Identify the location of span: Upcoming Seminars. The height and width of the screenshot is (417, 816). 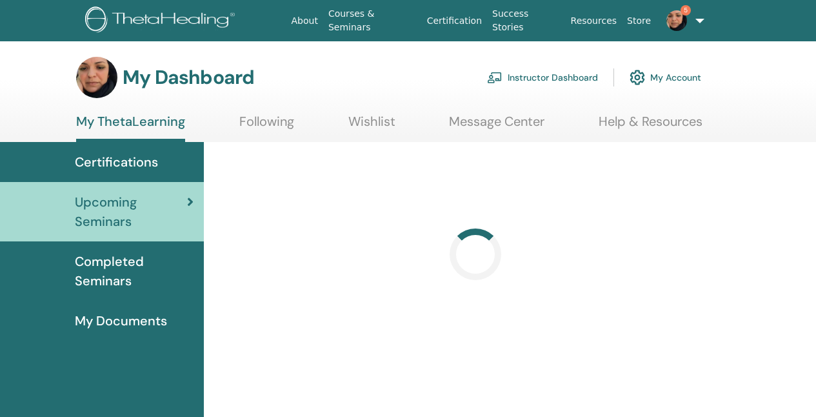
(131, 211).